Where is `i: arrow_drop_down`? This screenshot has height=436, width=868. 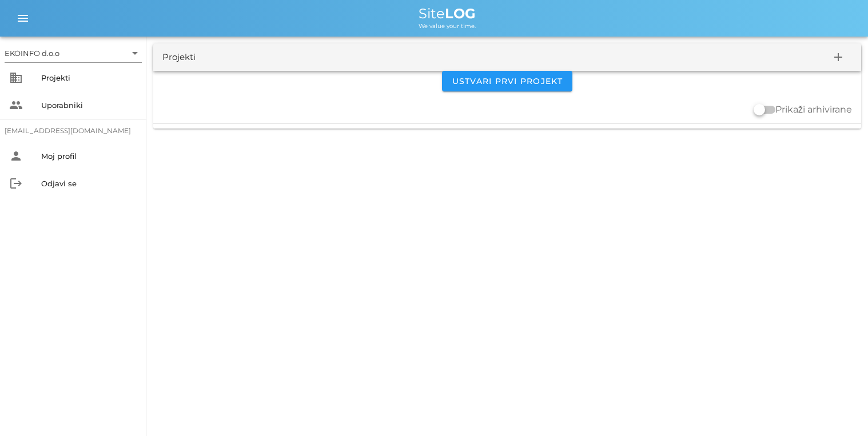
i: arrow_drop_down is located at coordinates (135, 53).